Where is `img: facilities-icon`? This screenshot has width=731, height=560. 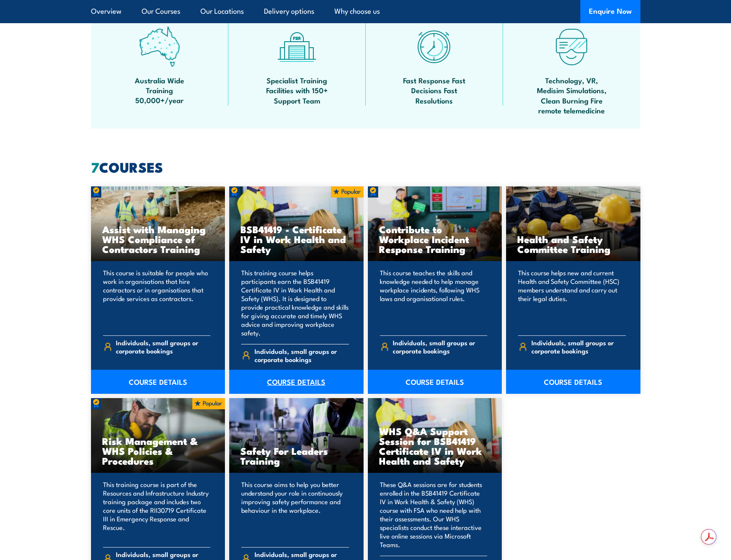 img: facilities-icon is located at coordinates (297, 46).